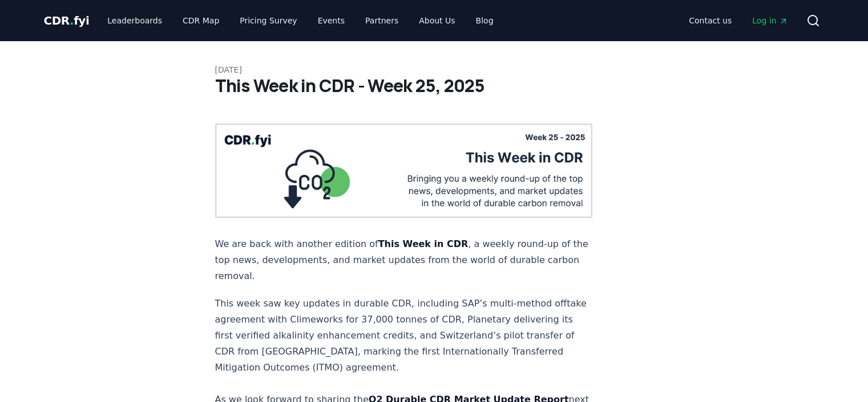 Image resolution: width=868 pixels, height=402 pixels. What do you see at coordinates (770, 20) in the screenshot?
I see `a: Log in` at bounding box center [770, 20].